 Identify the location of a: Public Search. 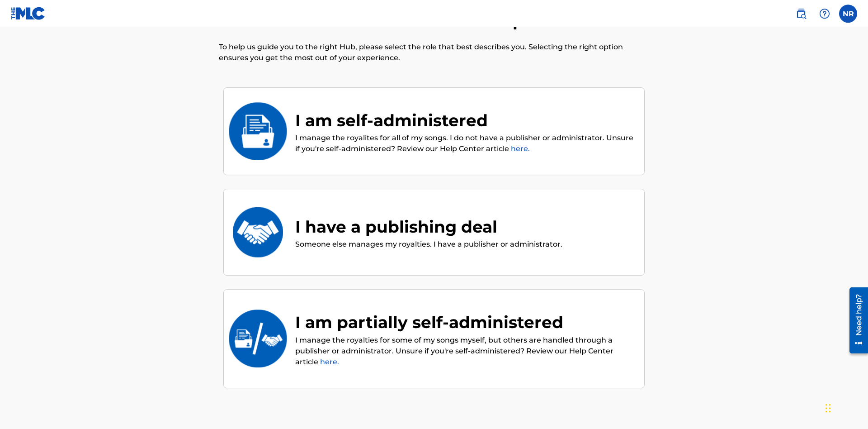
(801, 13).